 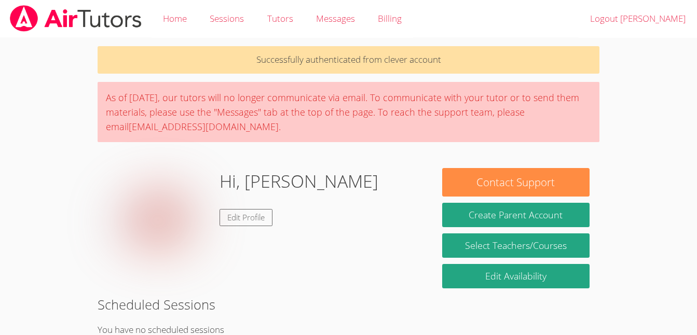 What do you see at coordinates (348, 60) in the screenshot?
I see `p: Successfully authenticated from clever account` at bounding box center [348, 60].